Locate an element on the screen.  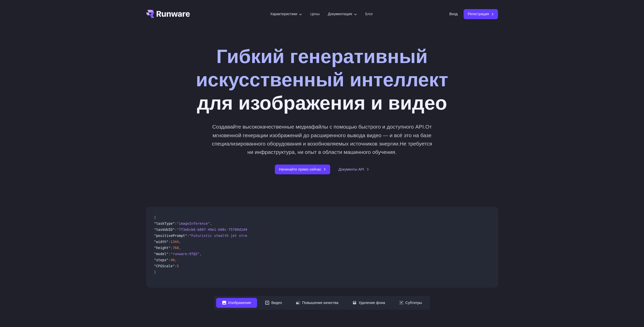
a: Начинайте прямо сейчас is located at coordinates (303, 170).